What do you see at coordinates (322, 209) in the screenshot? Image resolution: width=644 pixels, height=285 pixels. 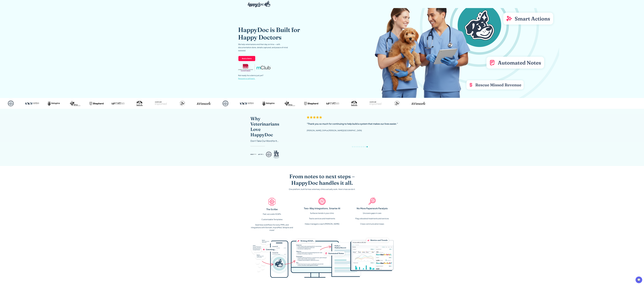 I see `div: Two-Way Integrations, Smarter AI` at bounding box center [322, 209].